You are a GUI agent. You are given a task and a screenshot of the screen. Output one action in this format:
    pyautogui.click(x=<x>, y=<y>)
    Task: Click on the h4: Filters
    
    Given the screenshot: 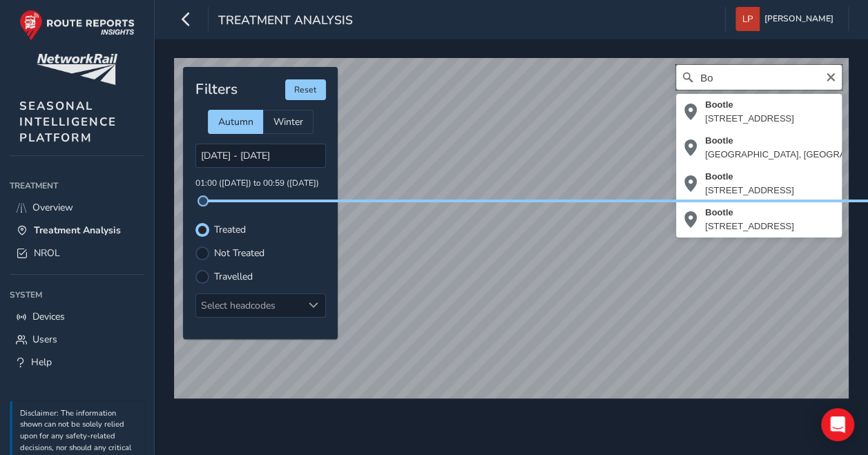 What is the action you would take?
    pyautogui.click(x=216, y=89)
    